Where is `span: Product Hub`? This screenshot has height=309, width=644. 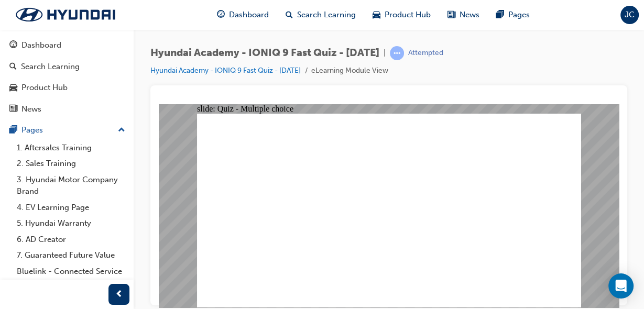
span: Product Hub is located at coordinates (407, 15).